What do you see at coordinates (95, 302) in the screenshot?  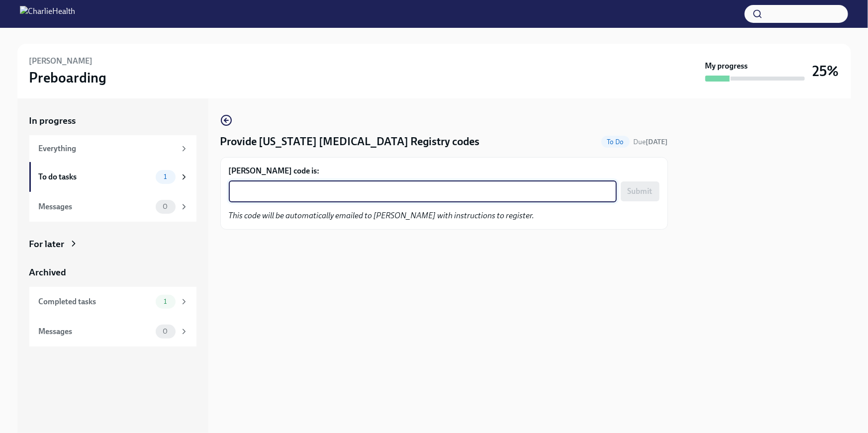 I see `div: Completed tasks` at bounding box center [95, 302].